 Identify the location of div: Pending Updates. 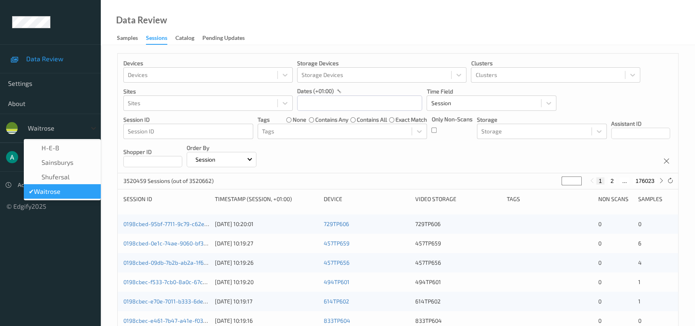
(223, 39).